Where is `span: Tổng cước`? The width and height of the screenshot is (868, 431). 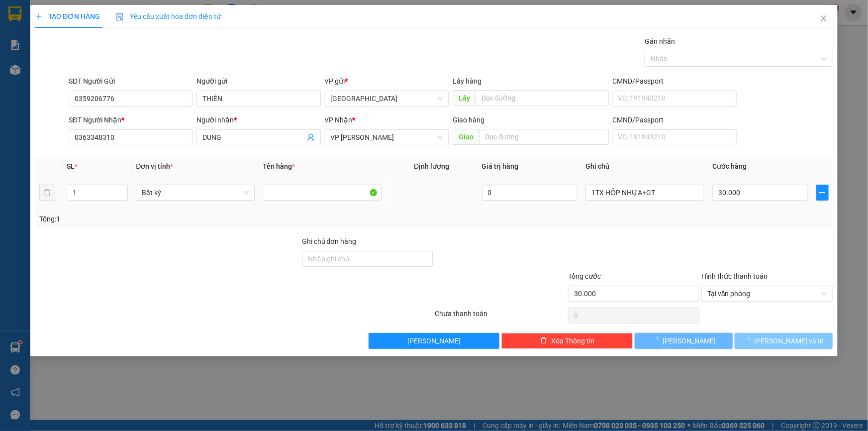 span: Tổng cước is located at coordinates (585, 276).